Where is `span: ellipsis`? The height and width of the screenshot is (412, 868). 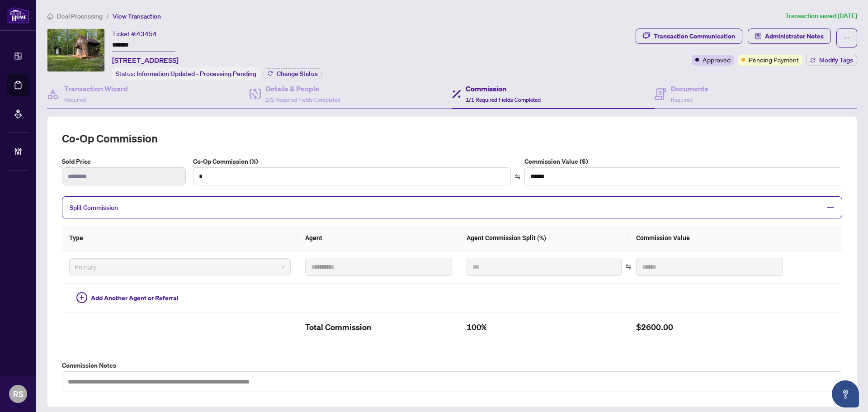
span: ellipsis is located at coordinates (847, 38).